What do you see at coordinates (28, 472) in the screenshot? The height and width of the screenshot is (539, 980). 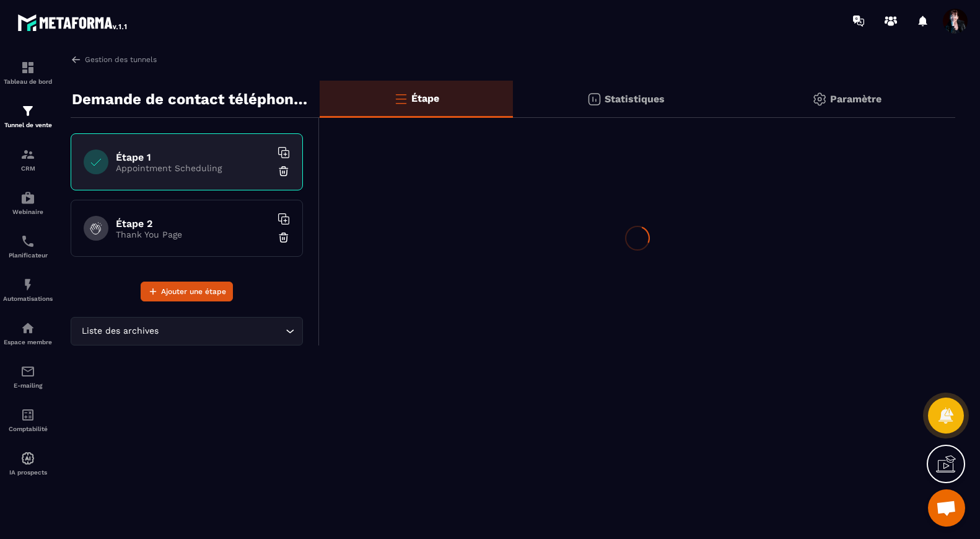 I see `p: IA prospects` at bounding box center [28, 472].